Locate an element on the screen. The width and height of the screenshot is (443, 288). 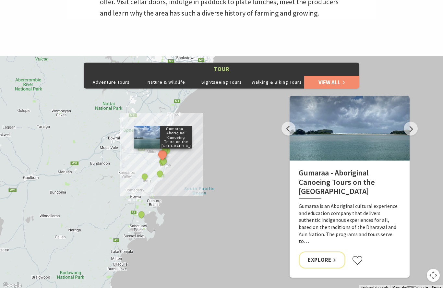
button: See detail about Kiama Charter Service is located at coordinates (164, 162).